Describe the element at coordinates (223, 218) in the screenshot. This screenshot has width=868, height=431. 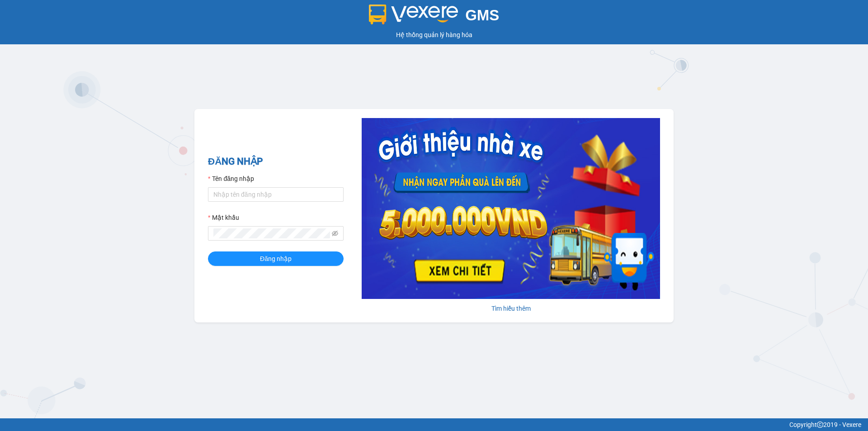
I see `label: Mật khẩu` at that location.